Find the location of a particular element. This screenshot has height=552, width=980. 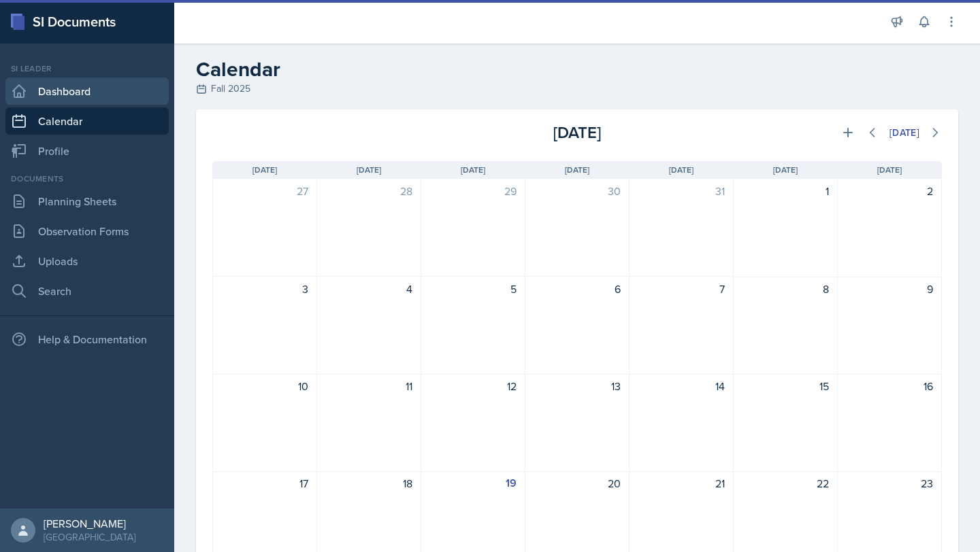

a: Observation Forms is located at coordinates (88, 232).